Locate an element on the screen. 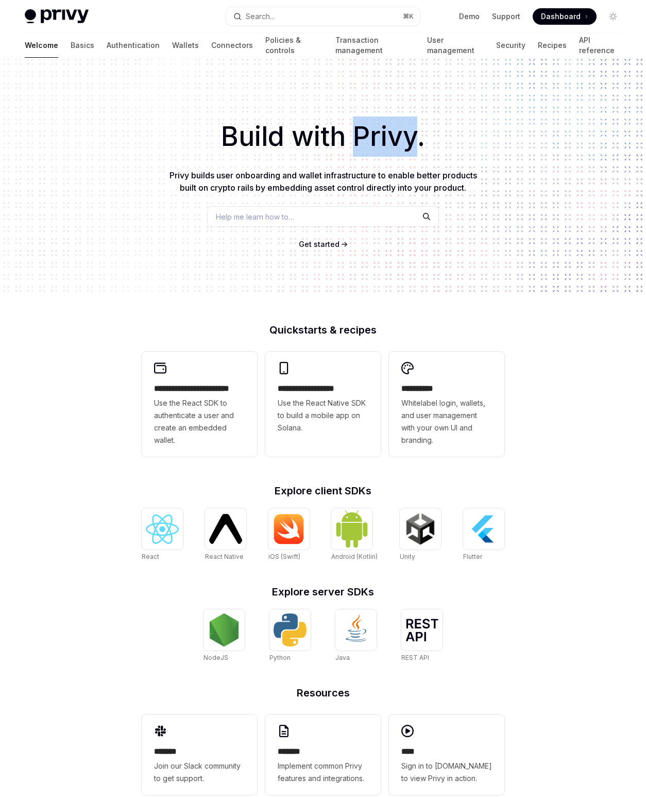 This screenshot has width=646, height=797. a: Android (Kotlin)Android (Kotlin) is located at coordinates (355, 535).